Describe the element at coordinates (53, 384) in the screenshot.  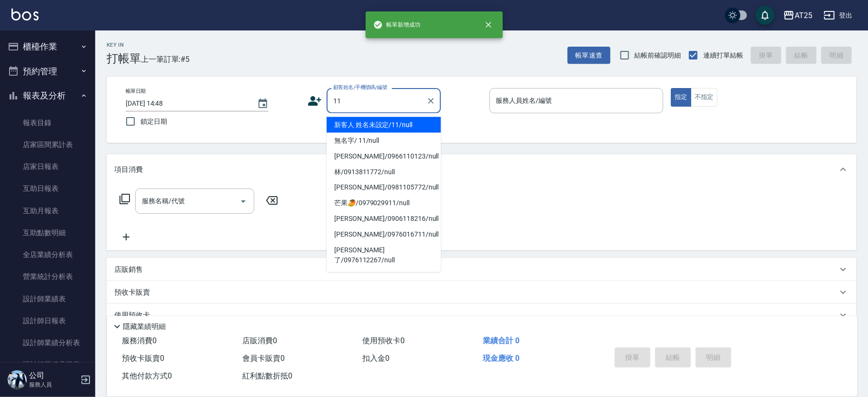
I see `p: 服務人員` at that location.